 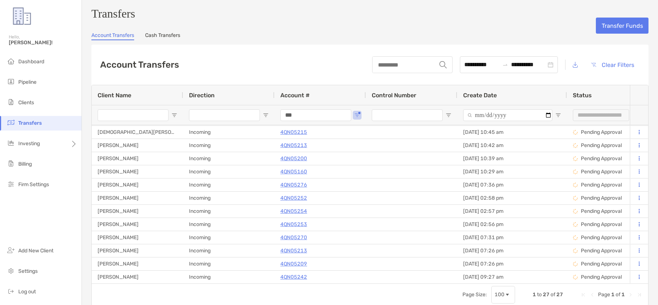 I want to click on span: Transfers, so click(x=30, y=123).